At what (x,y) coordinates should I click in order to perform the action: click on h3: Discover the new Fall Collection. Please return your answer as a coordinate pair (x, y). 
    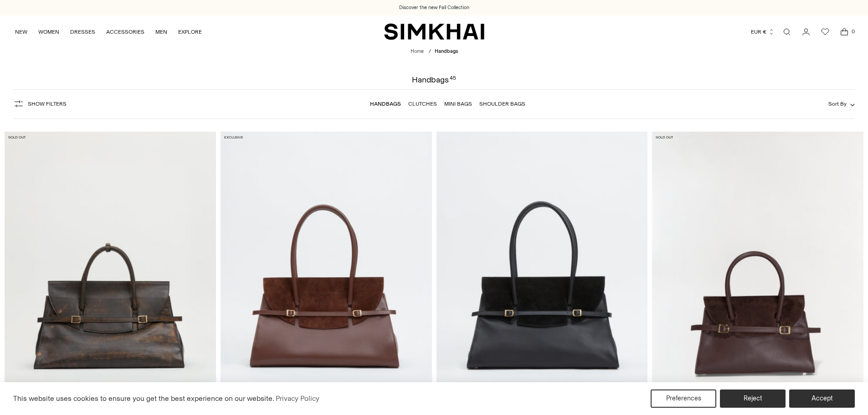
    Looking at the image, I should click on (434, 7).